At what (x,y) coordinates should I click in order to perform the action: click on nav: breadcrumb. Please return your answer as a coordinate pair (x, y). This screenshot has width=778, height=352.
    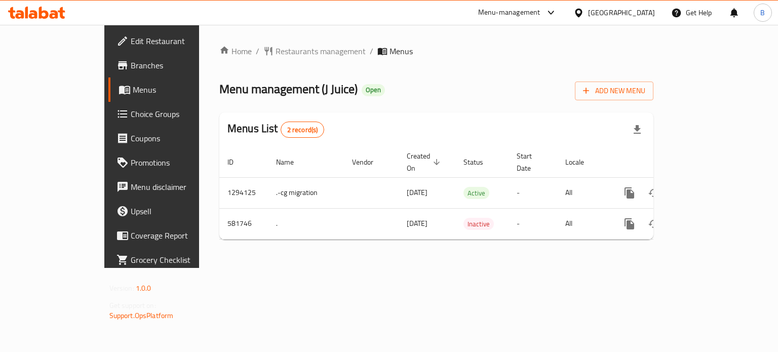
    Looking at the image, I should click on (436, 51).